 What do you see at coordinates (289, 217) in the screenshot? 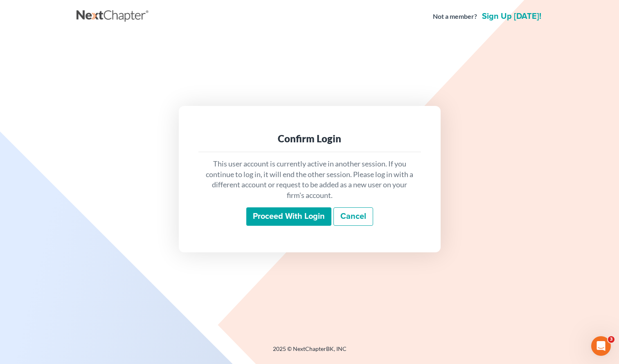
I see `input: Proceed with login` at bounding box center [289, 217].